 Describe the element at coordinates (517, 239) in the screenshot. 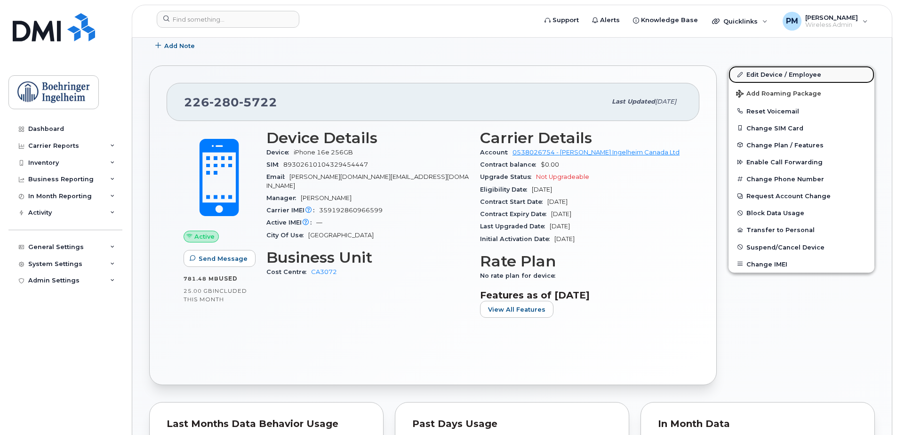

I see `span: Initial Activation Date` at that location.